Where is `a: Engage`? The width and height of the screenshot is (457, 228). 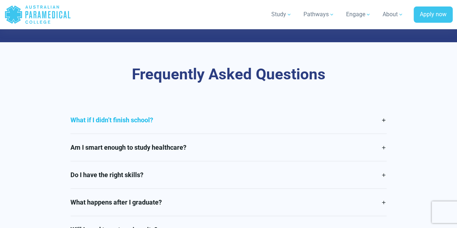 a: Engage is located at coordinates (358, 14).